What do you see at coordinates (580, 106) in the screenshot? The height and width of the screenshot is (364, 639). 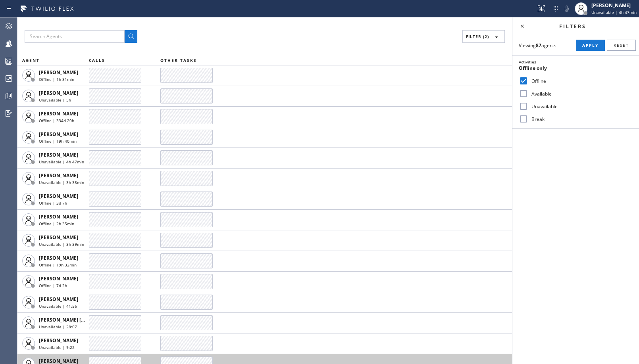 I see `label: Unavailable` at bounding box center [580, 106].